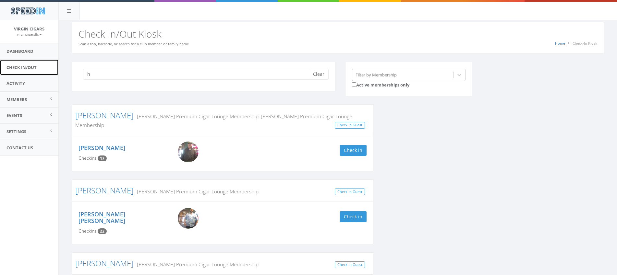 The height and width of the screenshot is (275, 617). What do you see at coordinates (29, 34) in the screenshot?
I see `a: virgincigarsllc` at bounding box center [29, 34].